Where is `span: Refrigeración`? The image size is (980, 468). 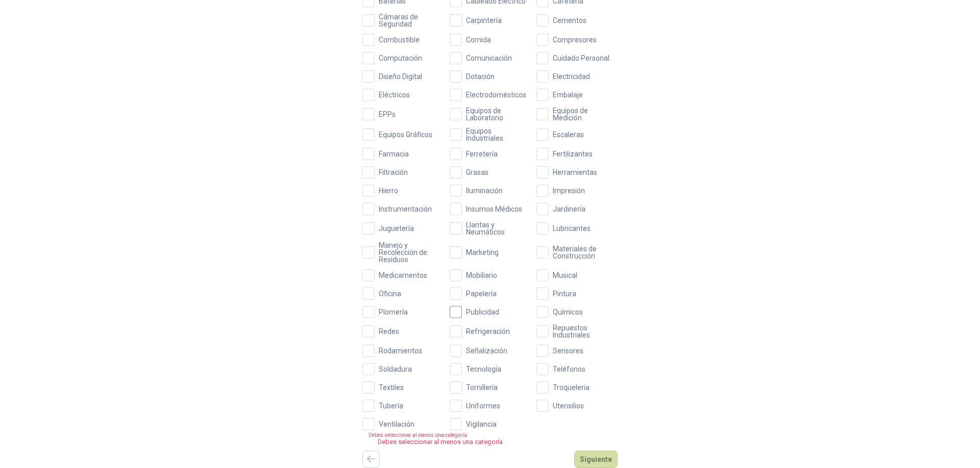
span: Refrigeración is located at coordinates (488, 332).